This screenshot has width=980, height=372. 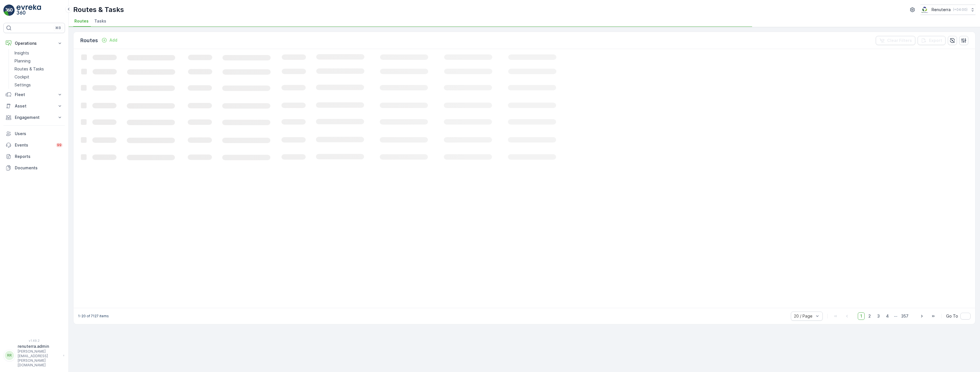 I want to click on a: Settings, so click(x=38, y=85).